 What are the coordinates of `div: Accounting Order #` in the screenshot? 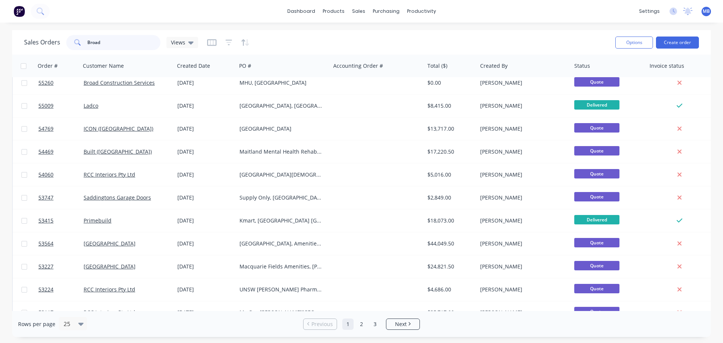 It's located at (358, 66).